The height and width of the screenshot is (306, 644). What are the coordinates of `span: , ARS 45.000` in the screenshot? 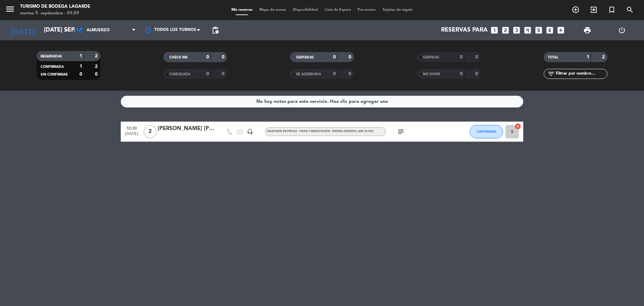 It's located at (365, 131).